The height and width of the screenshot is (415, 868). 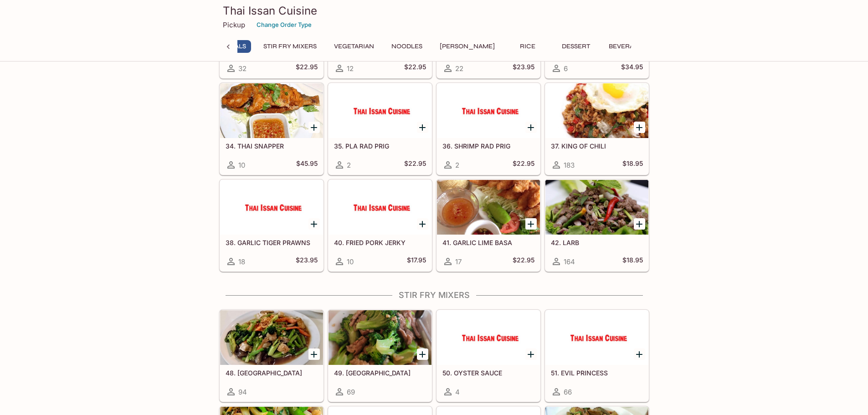 What do you see at coordinates (458, 392) in the screenshot?
I see `span: 4` at bounding box center [458, 392].